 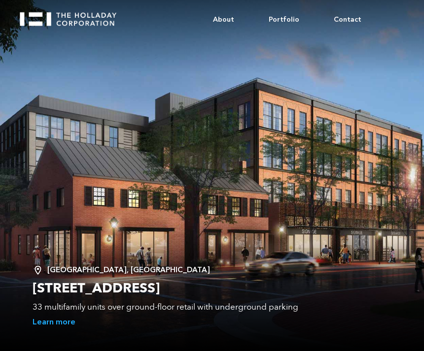 What do you see at coordinates (54, 322) in the screenshot?
I see `a: Learn more` at bounding box center [54, 322].